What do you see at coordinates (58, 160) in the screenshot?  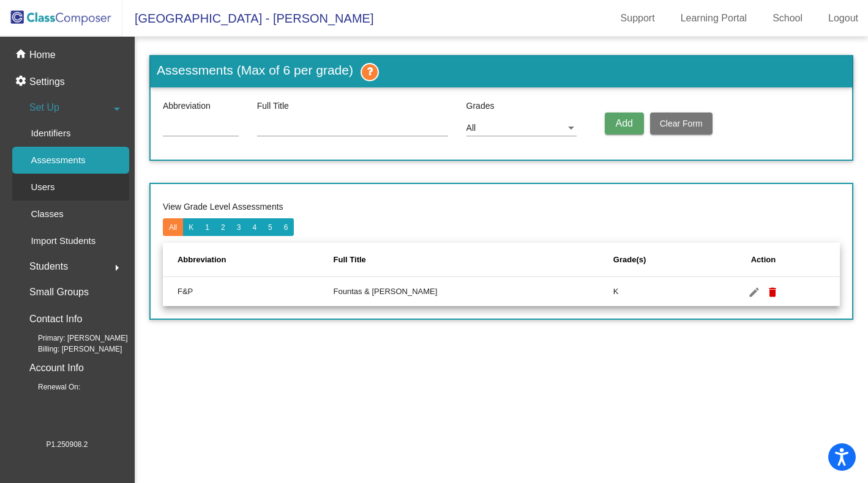 I see `p: Assessments` at bounding box center [58, 160].